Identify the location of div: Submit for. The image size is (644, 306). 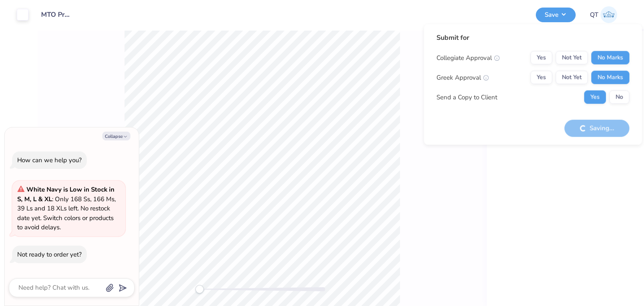
(533, 37).